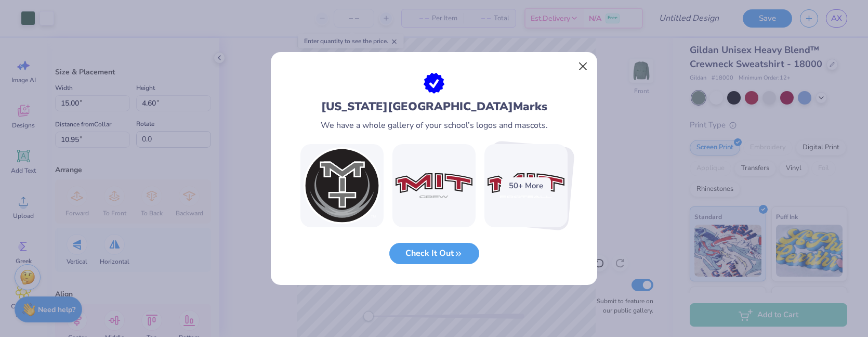  I want to click on img: MIT 45, so click(526, 185).